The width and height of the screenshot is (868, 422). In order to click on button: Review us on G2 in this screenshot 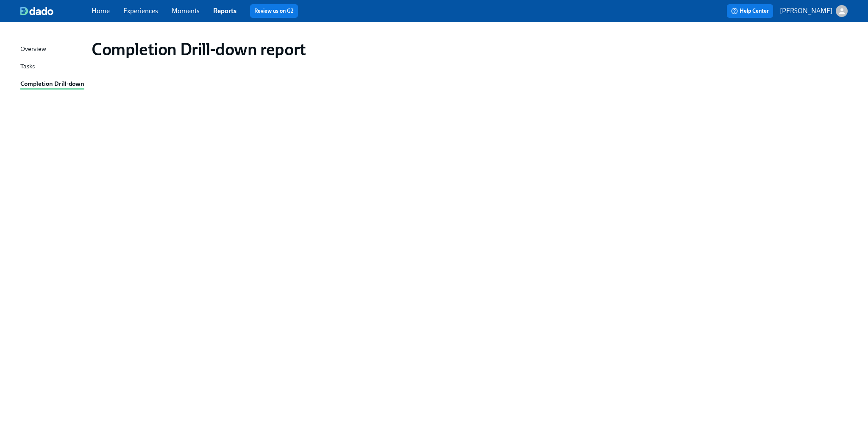, I will do `click(274, 11)`.